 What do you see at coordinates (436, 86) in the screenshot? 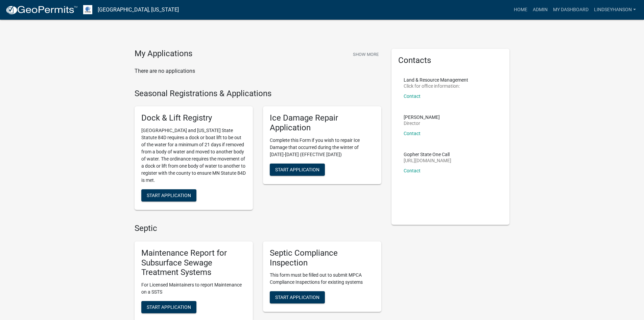
I see `p: Click for office information:` at bounding box center [436, 86].